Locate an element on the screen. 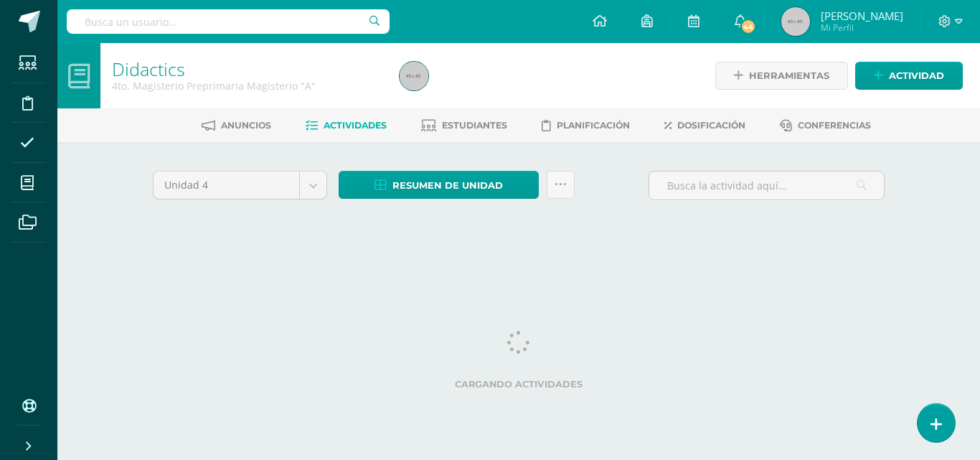 This screenshot has width=980, height=460. span: Conferencias is located at coordinates (834, 125).